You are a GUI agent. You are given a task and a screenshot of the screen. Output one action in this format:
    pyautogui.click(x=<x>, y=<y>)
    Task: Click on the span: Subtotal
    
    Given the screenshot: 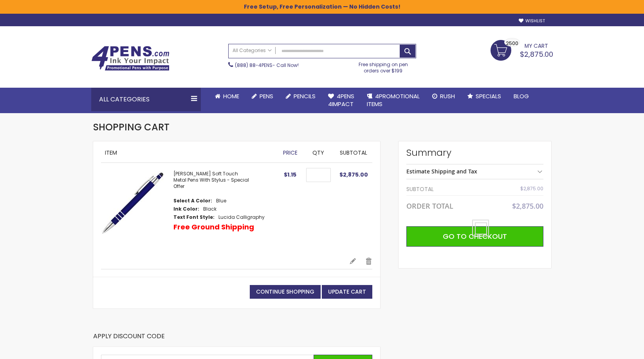 What is the action you would take?
    pyautogui.click(x=353, y=153)
    